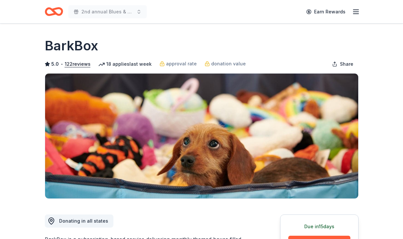 This screenshot has width=403, height=239. Describe the element at coordinates (71, 46) in the screenshot. I see `h1: BarkBox` at that location.